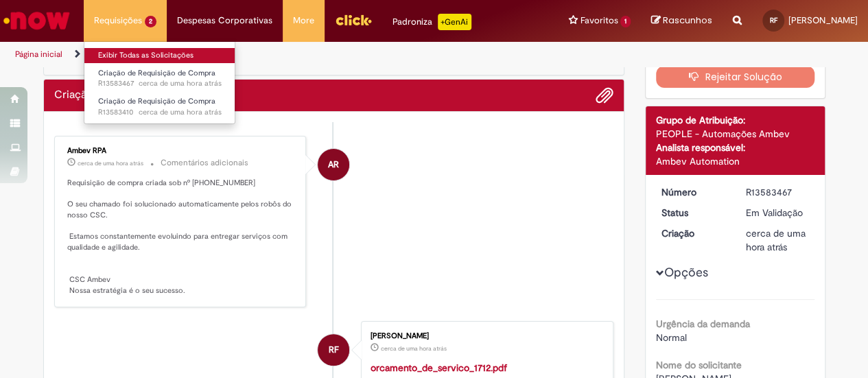 The width and height of the screenshot is (868, 378). What do you see at coordinates (671, 338) in the screenshot?
I see `span: Normal` at bounding box center [671, 338].